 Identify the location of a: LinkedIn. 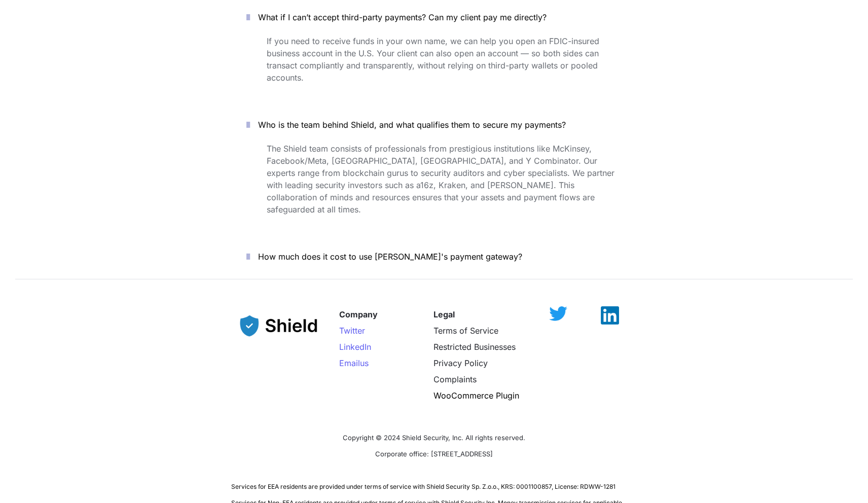
(355, 346).